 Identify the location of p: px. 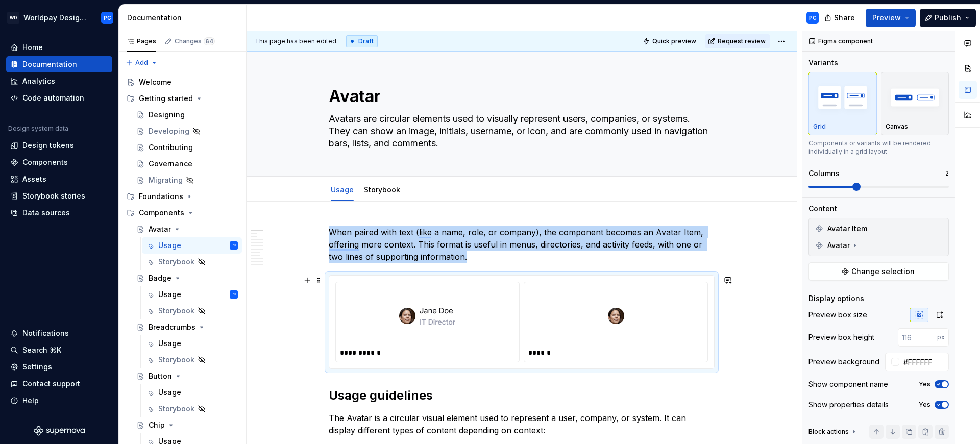
(941, 338).